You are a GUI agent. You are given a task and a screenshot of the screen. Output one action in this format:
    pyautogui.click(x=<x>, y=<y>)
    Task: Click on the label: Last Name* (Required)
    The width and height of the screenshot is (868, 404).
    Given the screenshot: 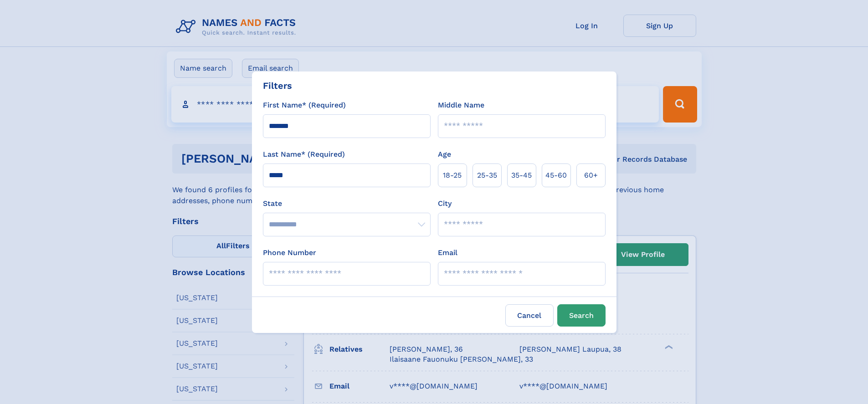 What is the action you would take?
    pyautogui.click(x=304, y=154)
    